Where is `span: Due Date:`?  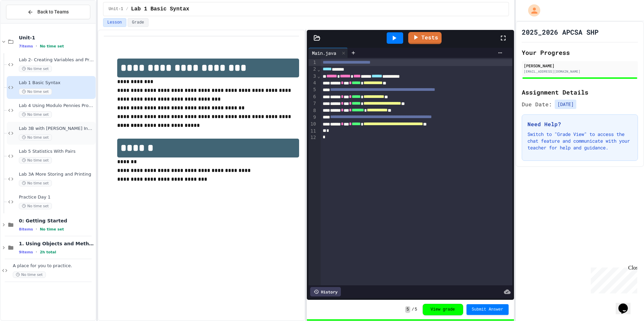
span: Due Date: is located at coordinates (537, 104).